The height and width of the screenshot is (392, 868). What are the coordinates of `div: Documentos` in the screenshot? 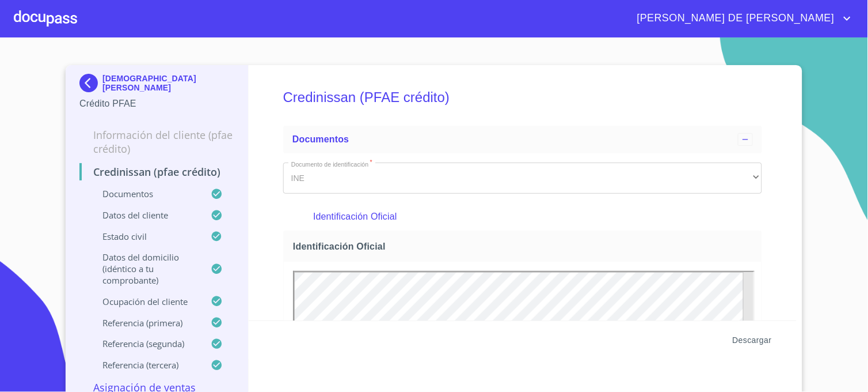 It's located at (522, 140).